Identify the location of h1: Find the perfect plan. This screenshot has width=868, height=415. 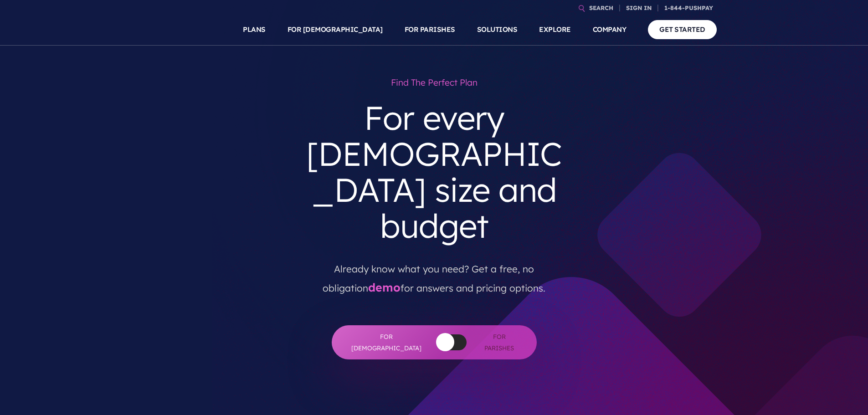
(434, 82).